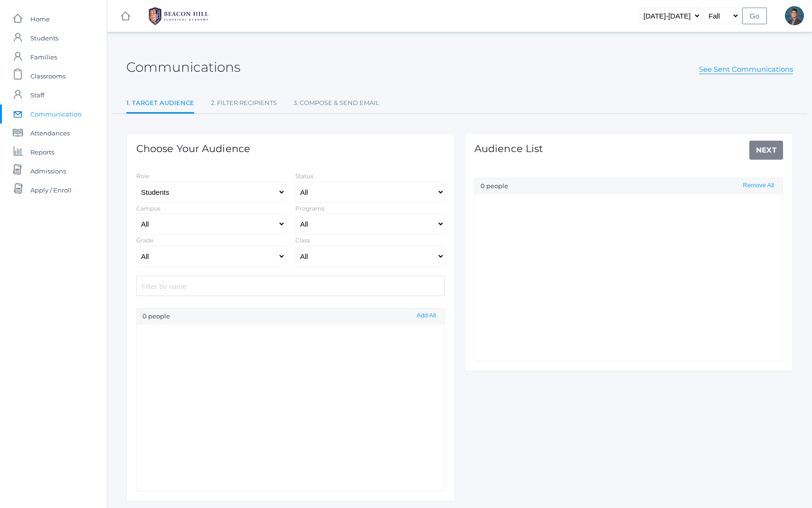  What do you see at coordinates (142, 176) in the screenshot?
I see `label: Role` at bounding box center [142, 176].